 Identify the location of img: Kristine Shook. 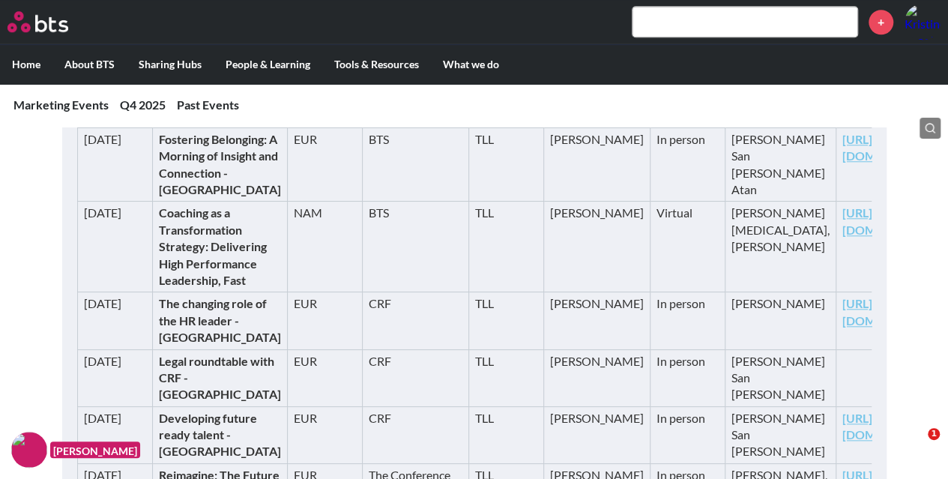
(922, 22).